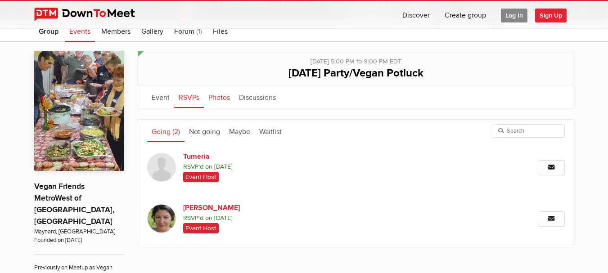 This screenshot has height=273, width=608. Describe the element at coordinates (166, 131) in the screenshot. I see `a: Going (2)` at that location.